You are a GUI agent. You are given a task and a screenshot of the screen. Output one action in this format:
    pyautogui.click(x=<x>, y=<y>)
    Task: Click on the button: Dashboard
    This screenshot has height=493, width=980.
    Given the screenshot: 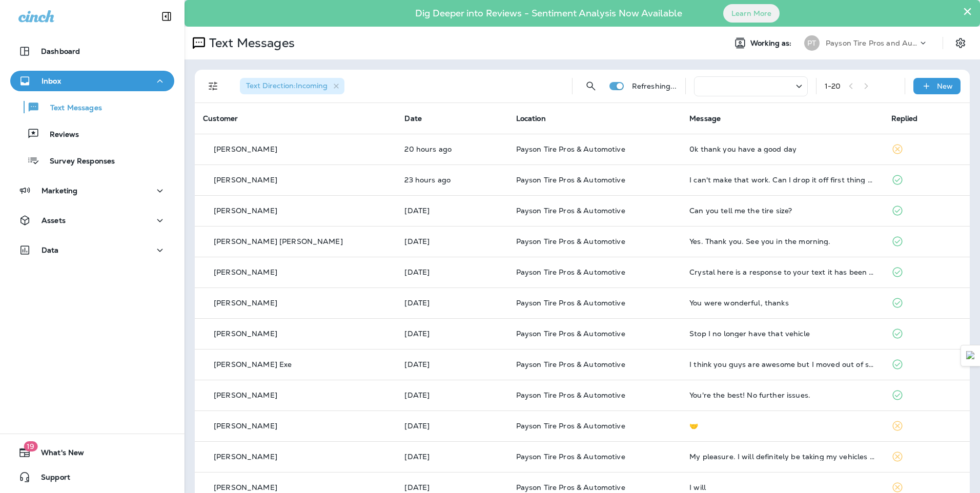 What is the action you would take?
    pyautogui.click(x=92, y=51)
    